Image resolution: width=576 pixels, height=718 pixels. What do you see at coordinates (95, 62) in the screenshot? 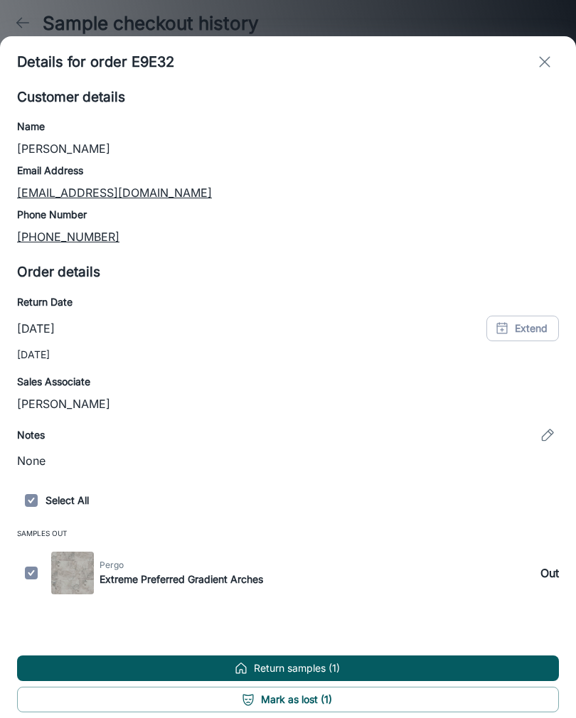
I see `h1: Details for order E9E32` at bounding box center [95, 62].